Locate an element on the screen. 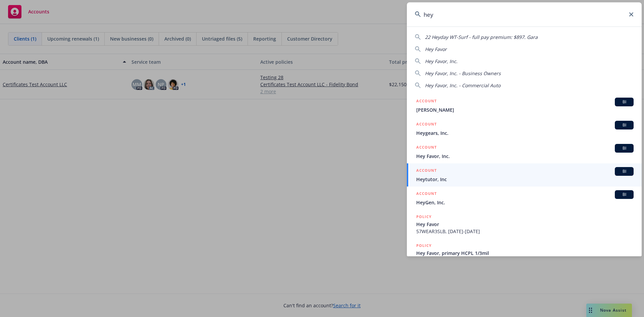  a: ACCOUNTBIHeygears, Inc. is located at coordinates (525, 129).